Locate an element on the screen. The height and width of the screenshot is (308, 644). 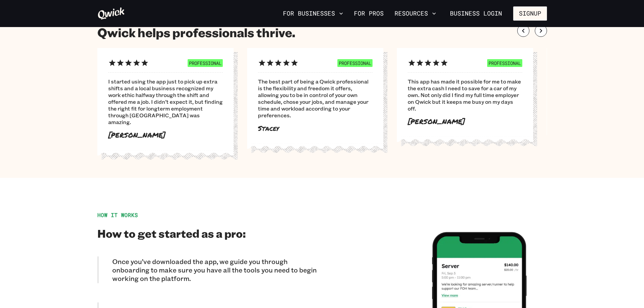
span: I started using the app just to pick up extra shifts and a local business recognized my work ethi... is located at coordinates (166, 102).